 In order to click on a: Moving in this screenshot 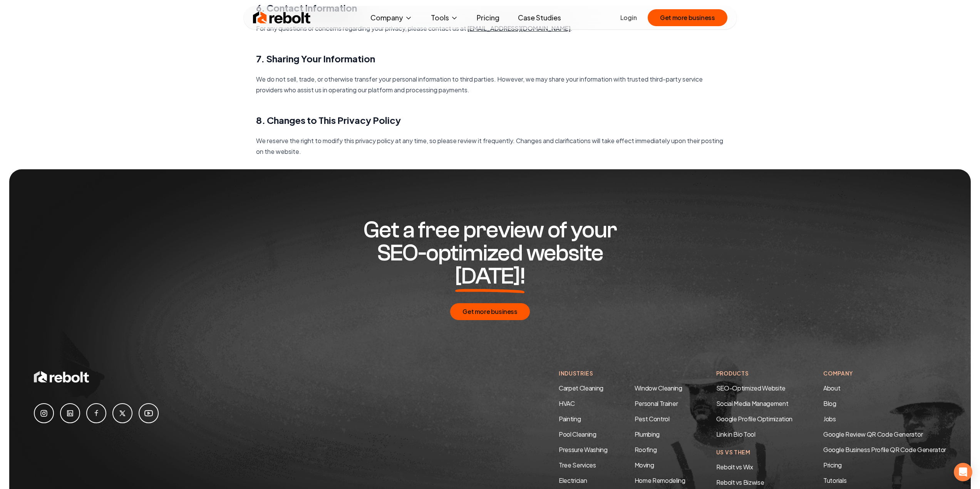, I will do `click(644, 465)`.